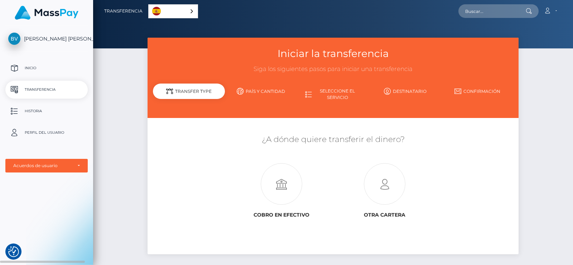 Image resolution: width=573 pixels, height=265 pixels. What do you see at coordinates (173, 11) in the screenshot?
I see `a: Español` at bounding box center [173, 11].